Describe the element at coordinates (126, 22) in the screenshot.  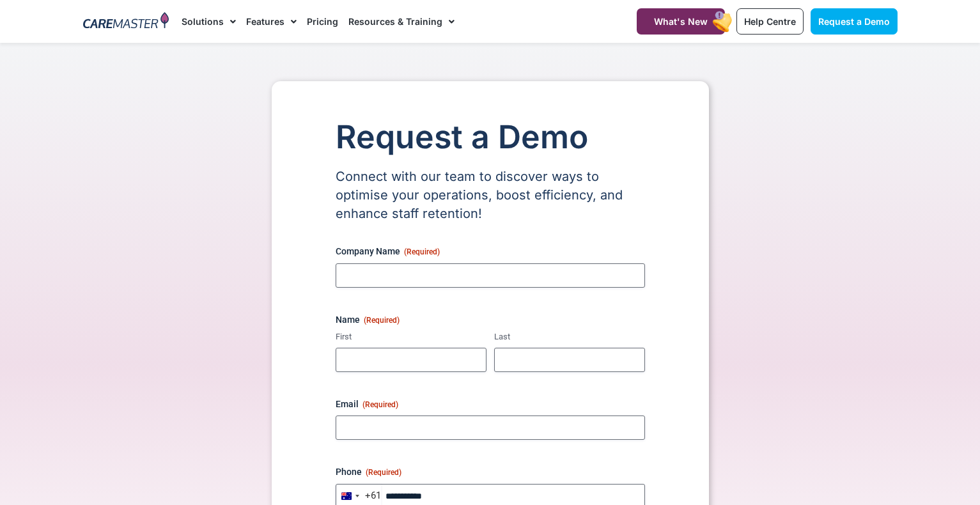
I see `img: CareMaster Logo` at that location.